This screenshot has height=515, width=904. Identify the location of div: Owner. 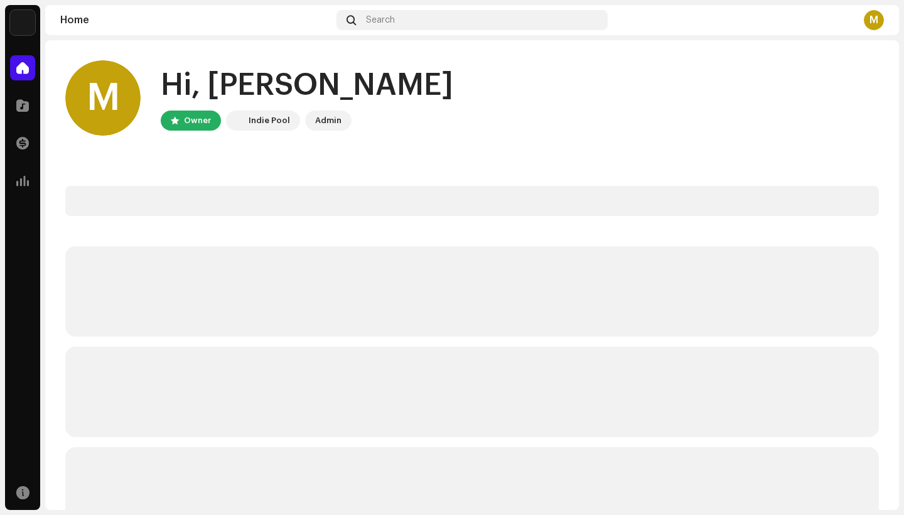
(197, 120).